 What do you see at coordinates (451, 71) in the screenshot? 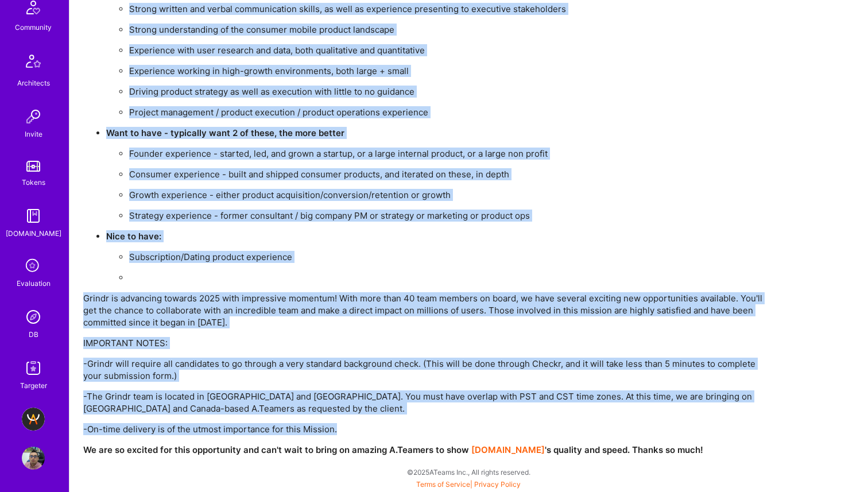
I see `p: Experience working in high-growth environments, both large + small` at bounding box center [451, 71].